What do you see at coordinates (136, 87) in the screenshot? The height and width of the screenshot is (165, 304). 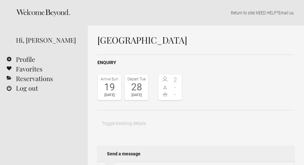 I see `div: 28` at bounding box center [136, 87].